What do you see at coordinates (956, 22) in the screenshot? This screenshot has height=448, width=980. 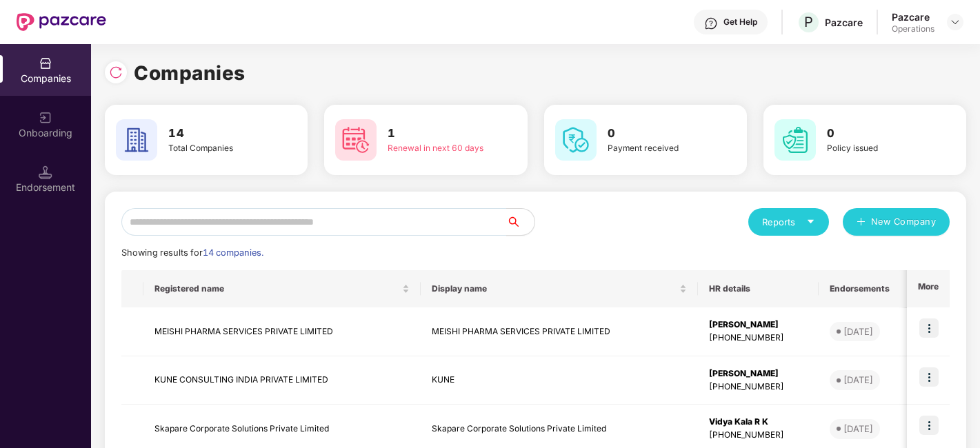 I see `img: svg+xml;base64,PHN2ZyBpZD0iRHJvcGRvd24tMzJ4MzIiIHhtbG5zPSJodHRwOi8vd3d3LnczLm9yZy8yMDAwL3N2ZyIgd2...` at bounding box center [956, 22].